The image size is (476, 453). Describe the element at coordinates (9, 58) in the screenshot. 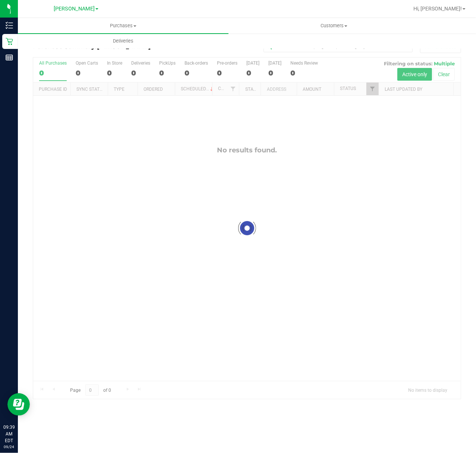

I see `inline-svg: Reports` at that location.